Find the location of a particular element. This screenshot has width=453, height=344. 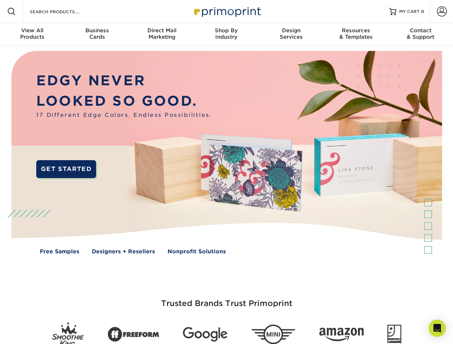

input: SEARCH PRODUCTS..... is located at coordinates (64, 11).